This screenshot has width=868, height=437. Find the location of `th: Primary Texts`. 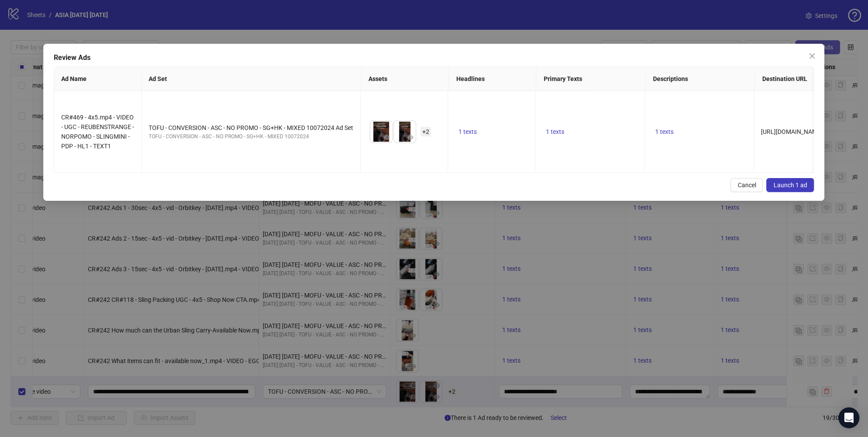

th: Primary Texts is located at coordinates (592, 79).